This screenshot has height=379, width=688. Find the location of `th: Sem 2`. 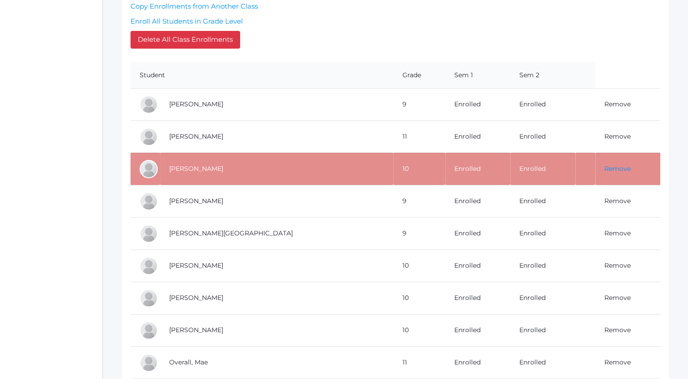

th: Sem 2 is located at coordinates (543, 75).